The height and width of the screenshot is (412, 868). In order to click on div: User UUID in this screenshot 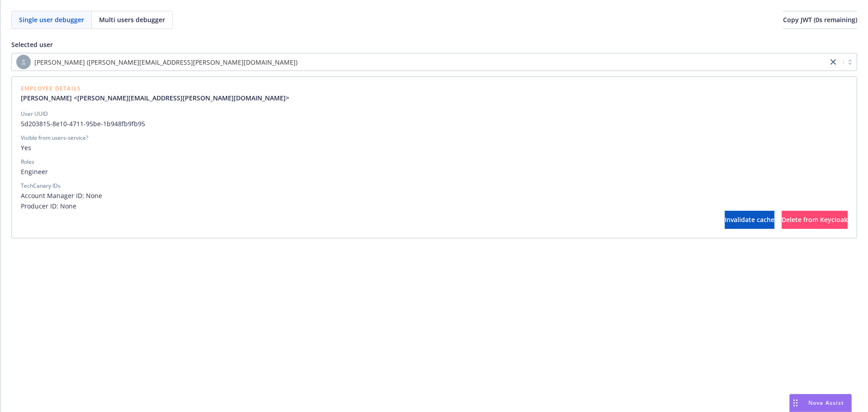, I will do `click(35, 114)`.